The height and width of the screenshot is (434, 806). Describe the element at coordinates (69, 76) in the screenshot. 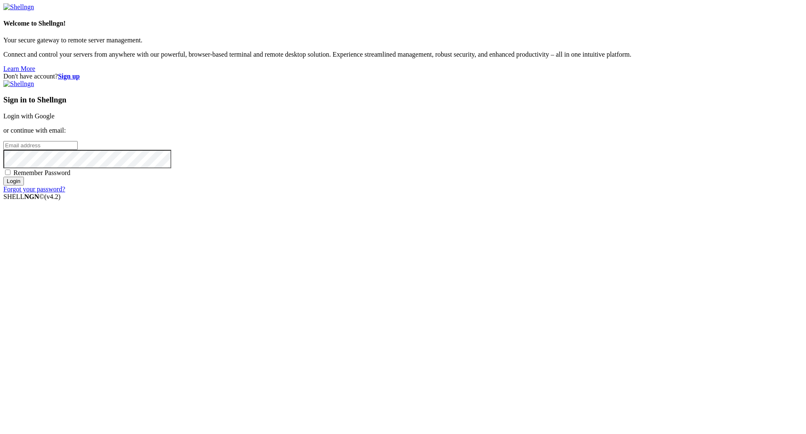

I see `strong: Sign up` at that location.